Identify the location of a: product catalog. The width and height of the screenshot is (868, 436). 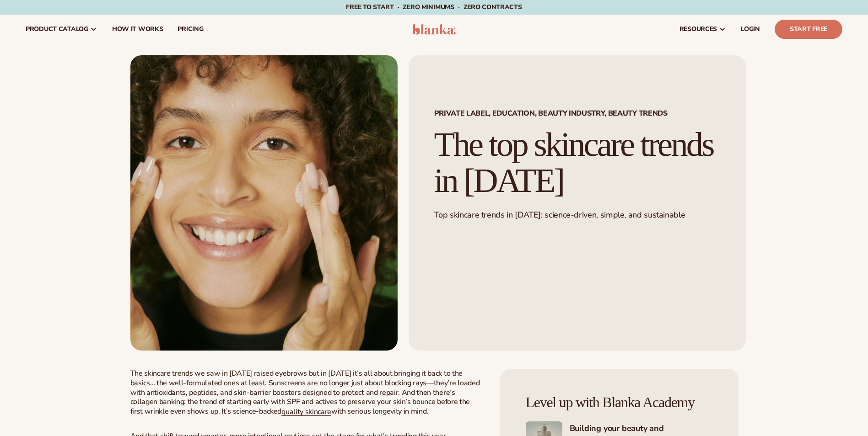
(61, 29).